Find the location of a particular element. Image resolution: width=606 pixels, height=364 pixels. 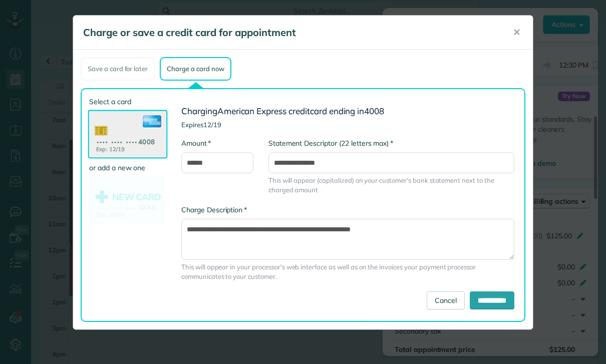

span: This will appear in your processor's web interface as well as on the invoices your payment proces... is located at coordinates (347, 272).